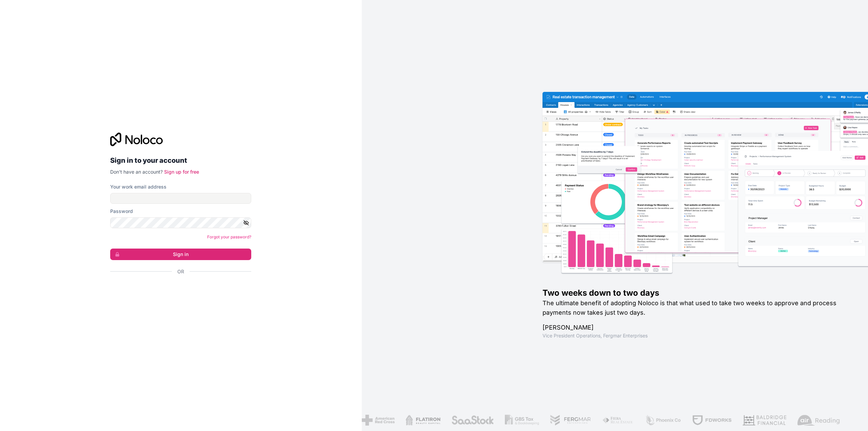 The image size is (868, 431). I want to click on button: Sign in, so click(181, 254).